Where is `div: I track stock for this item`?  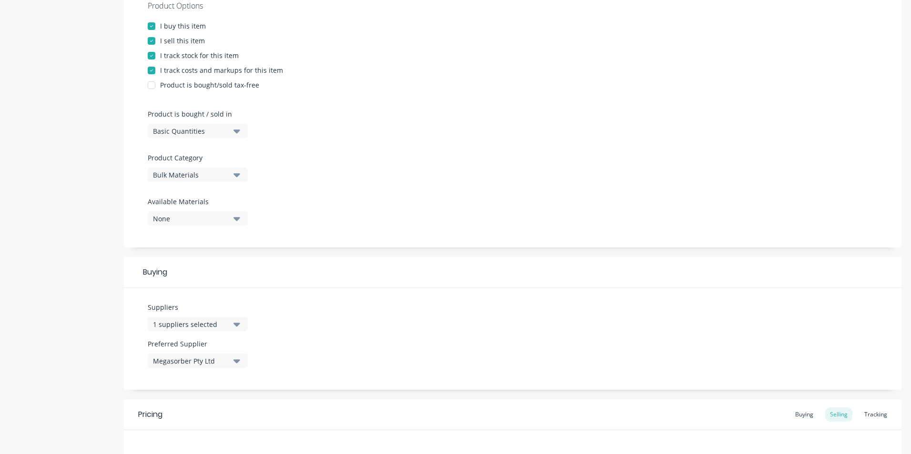 div: I track stock for this item is located at coordinates (199, 55).